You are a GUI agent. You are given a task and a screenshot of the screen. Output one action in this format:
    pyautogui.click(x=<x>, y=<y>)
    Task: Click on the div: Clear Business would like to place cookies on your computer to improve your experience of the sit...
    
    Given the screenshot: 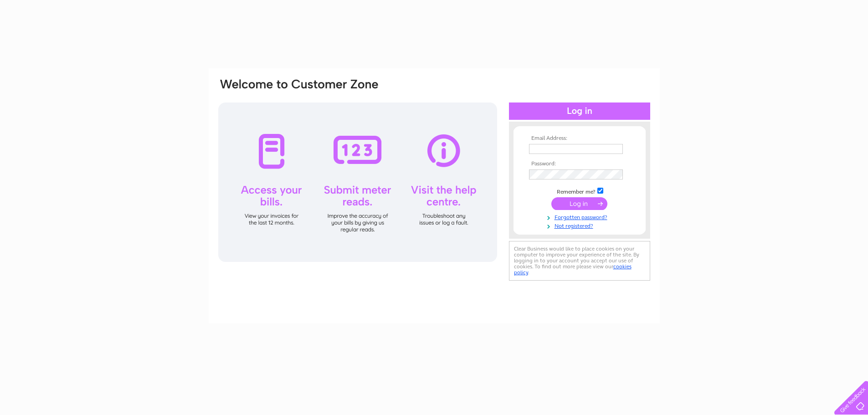 What is the action you would take?
    pyautogui.click(x=580, y=260)
    